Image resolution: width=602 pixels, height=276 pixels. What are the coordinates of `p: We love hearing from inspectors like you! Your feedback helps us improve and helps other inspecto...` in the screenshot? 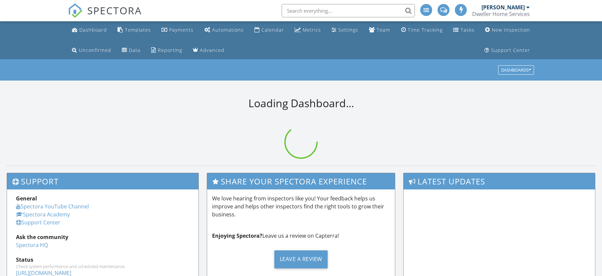 It's located at (301, 206).